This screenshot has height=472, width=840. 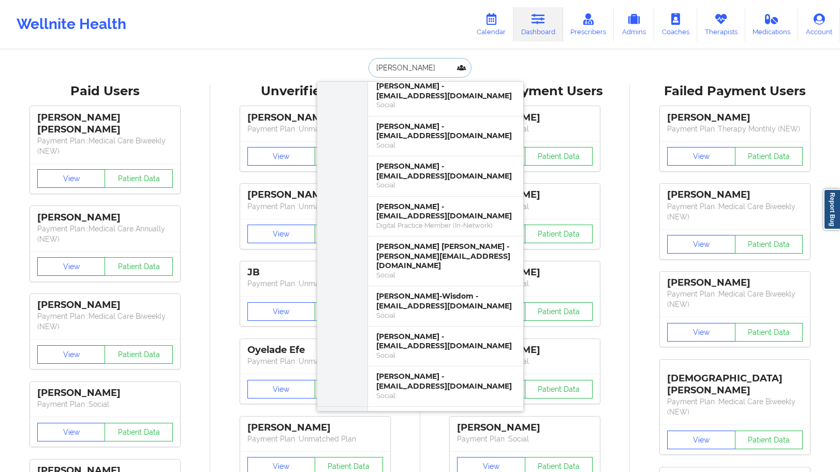 I want to click on div: Paid Users, so click(x=105, y=91).